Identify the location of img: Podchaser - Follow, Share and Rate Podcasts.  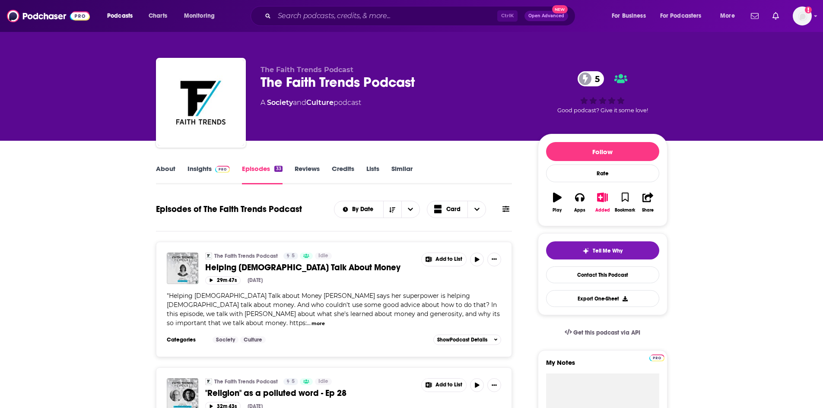
(48, 16).